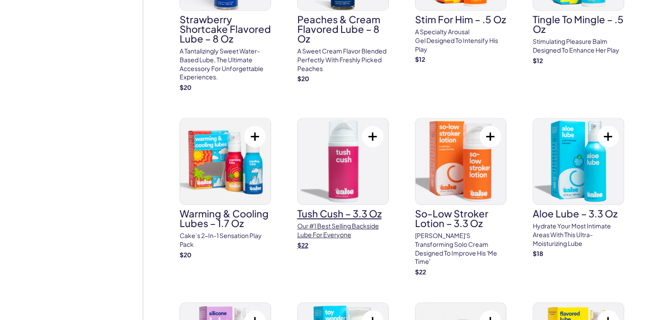  I want to click on h3: Tush Cush – 3.3 oz, so click(343, 214).